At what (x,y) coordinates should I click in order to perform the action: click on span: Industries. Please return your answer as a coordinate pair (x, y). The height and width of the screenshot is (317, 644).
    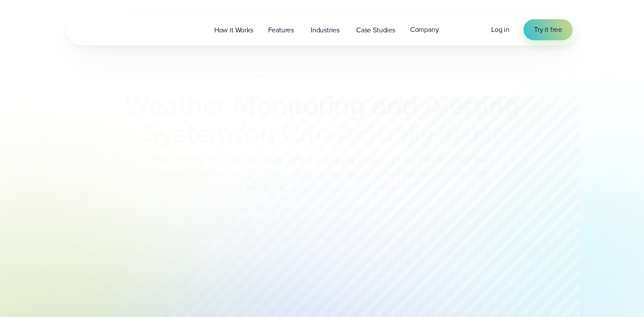
    Looking at the image, I should click on (325, 30).